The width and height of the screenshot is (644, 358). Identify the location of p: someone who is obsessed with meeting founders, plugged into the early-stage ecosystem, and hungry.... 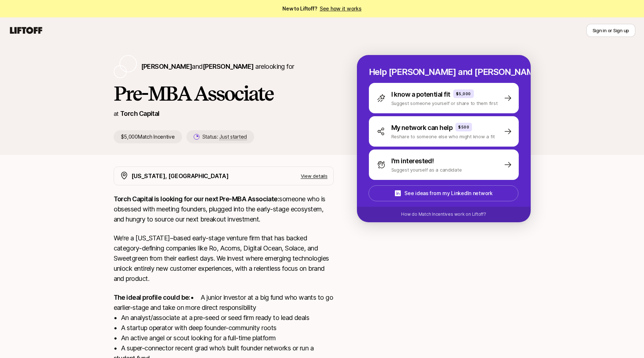
(223, 209).